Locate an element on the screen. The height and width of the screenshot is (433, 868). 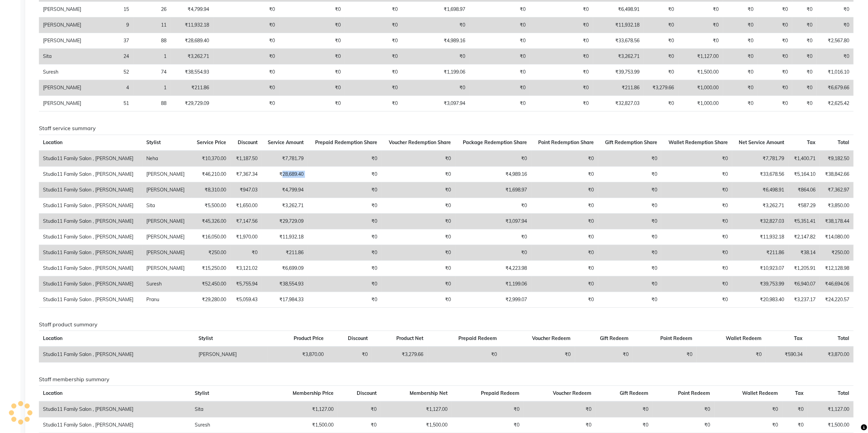
td: ₹46,210.00 is located at coordinates (210, 174).